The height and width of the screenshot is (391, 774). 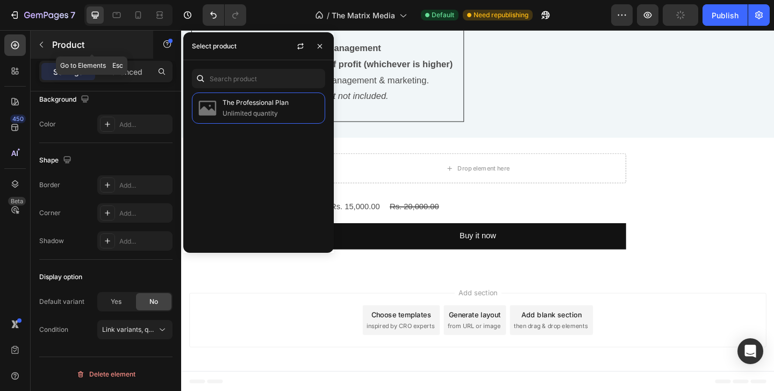 What do you see at coordinates (154, 302) in the screenshot?
I see `span: No` at bounding box center [154, 302].